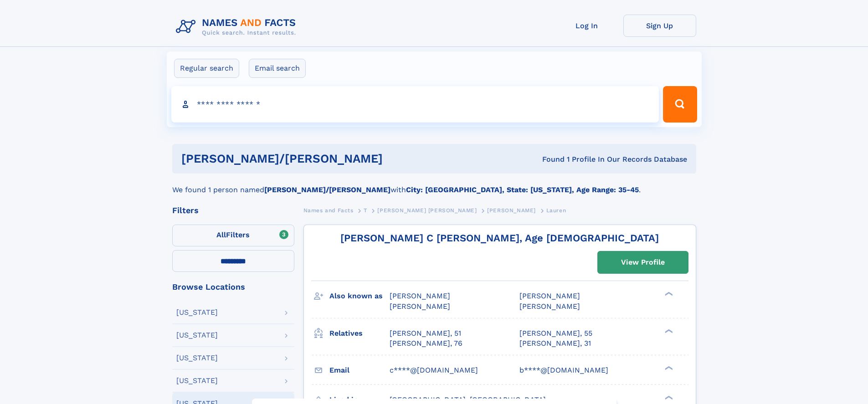  I want to click on h3: Also known as, so click(359, 296).